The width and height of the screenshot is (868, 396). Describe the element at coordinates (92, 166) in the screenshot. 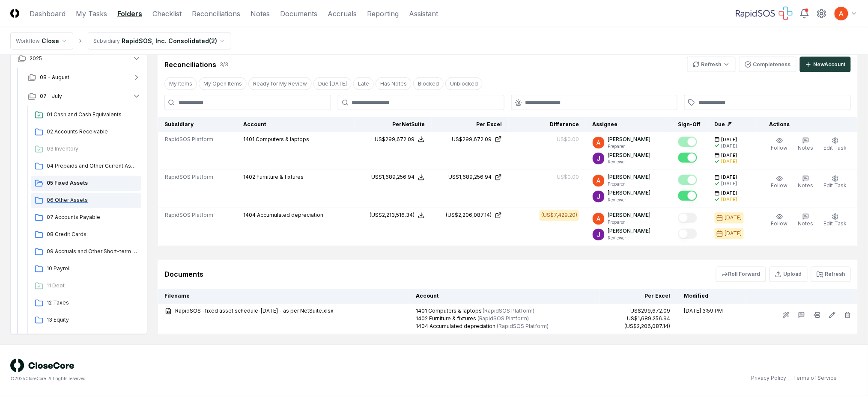

I see `span: 04 Prepaids and Other Current Assets` at that location.